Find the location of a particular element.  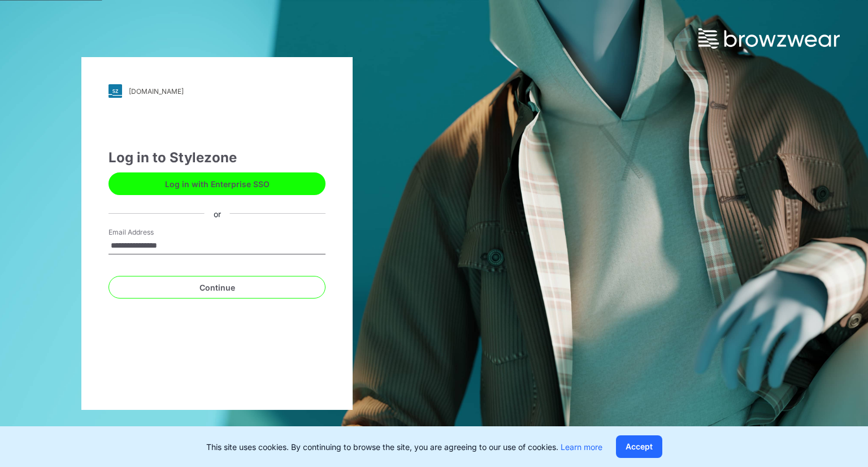

img: browzwear-logo.73288ffb.svg is located at coordinates (769, 38).